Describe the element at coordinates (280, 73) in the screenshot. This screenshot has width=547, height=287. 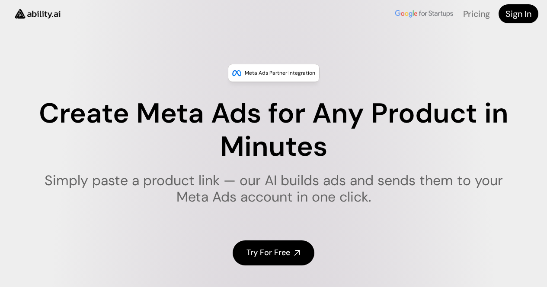
I see `p: Meta Ads Partner Integration` at that location.